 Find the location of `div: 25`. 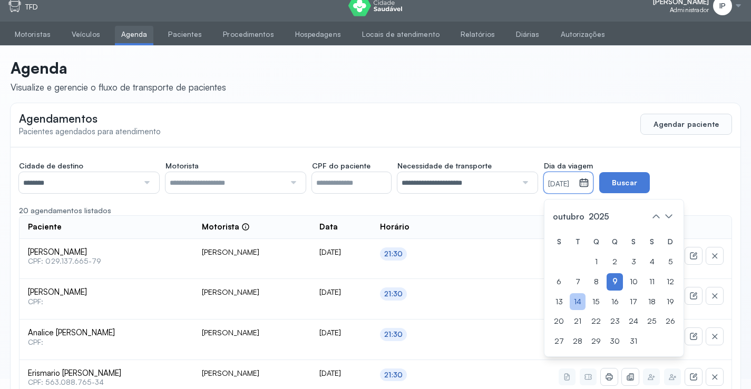

div: 25 is located at coordinates (652, 321).